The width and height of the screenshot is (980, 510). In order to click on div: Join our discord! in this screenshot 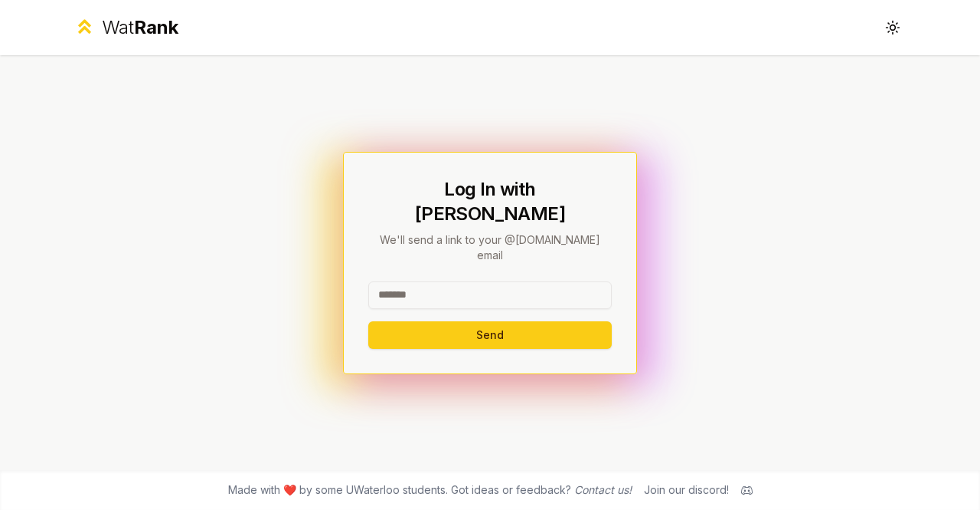, I will do `click(686, 490)`.